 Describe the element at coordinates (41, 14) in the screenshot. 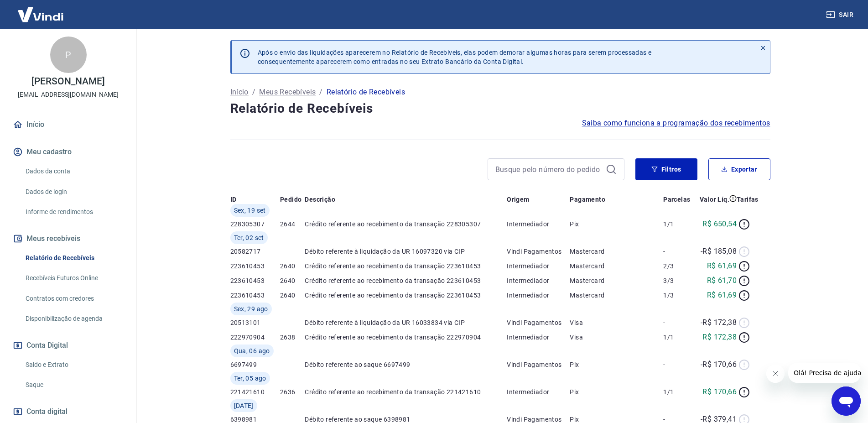

I see `img: Vindi` at that location.